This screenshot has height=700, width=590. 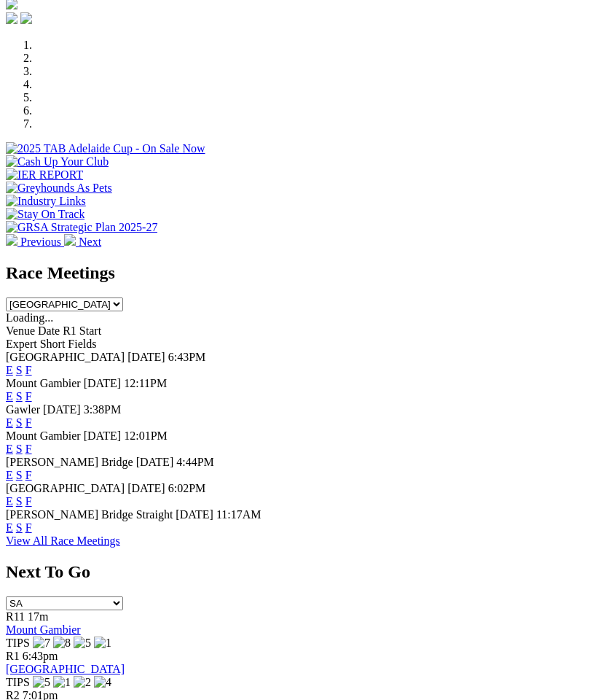 I want to click on span: 11:17AM, so click(x=239, y=514).